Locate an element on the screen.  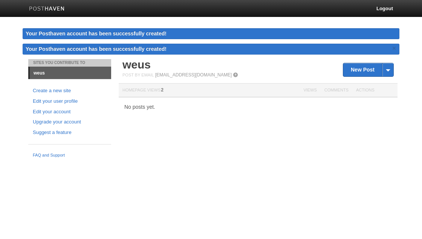
a: Edit your account is located at coordinates (70, 112).